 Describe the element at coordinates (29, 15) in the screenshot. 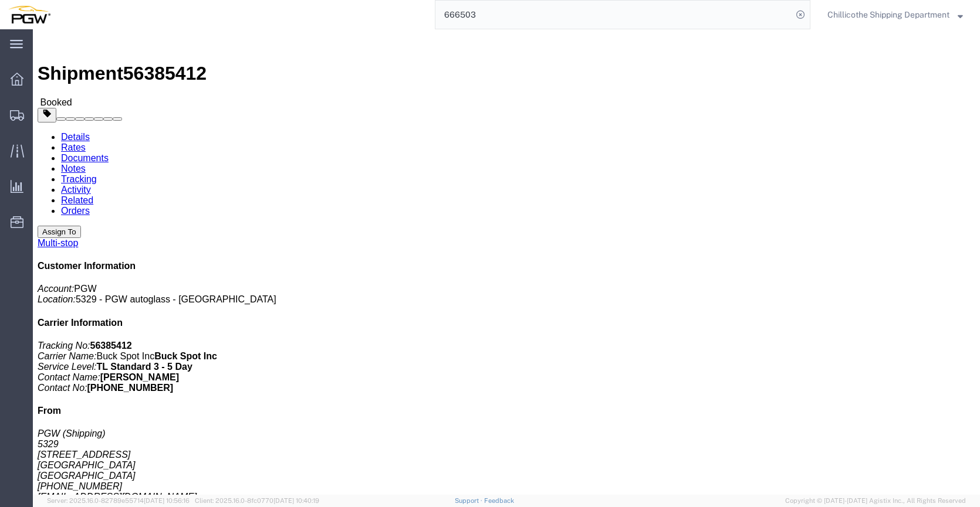

I see `img: logo` at that location.